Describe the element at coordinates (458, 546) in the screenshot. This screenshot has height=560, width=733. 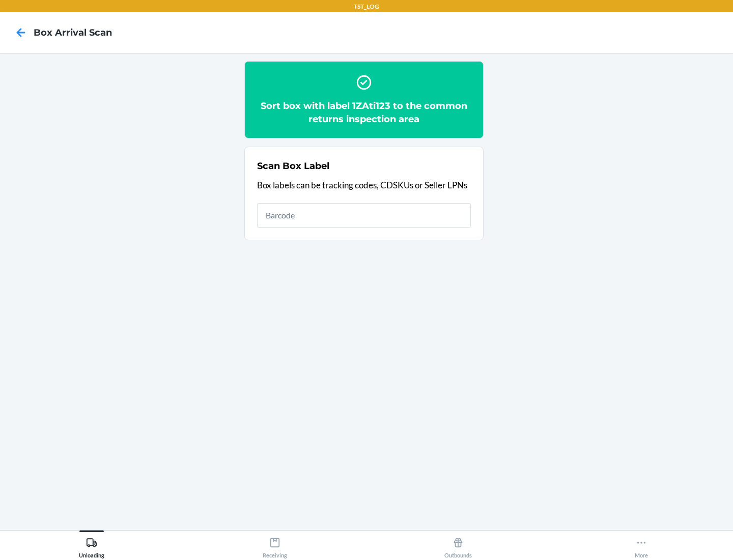
I see `div: Outbounds` at that location.